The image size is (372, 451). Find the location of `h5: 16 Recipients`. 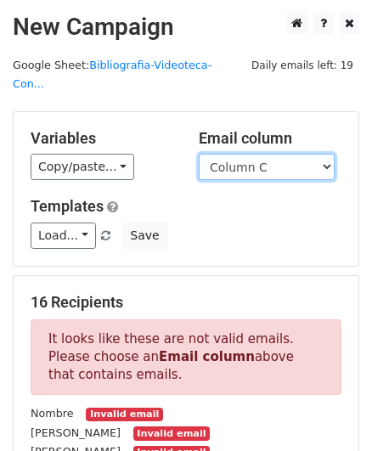

h5: 16 Recipients is located at coordinates (186, 303).